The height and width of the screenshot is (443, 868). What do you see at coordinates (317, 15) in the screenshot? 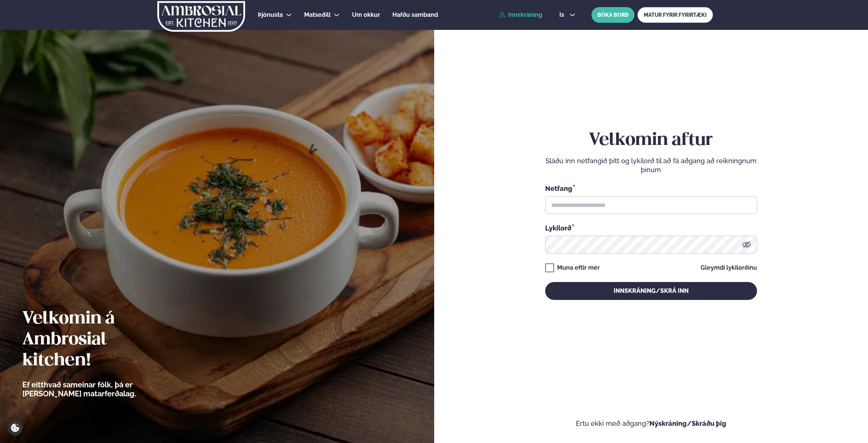
I see `a: Matseðill` at bounding box center [317, 15].